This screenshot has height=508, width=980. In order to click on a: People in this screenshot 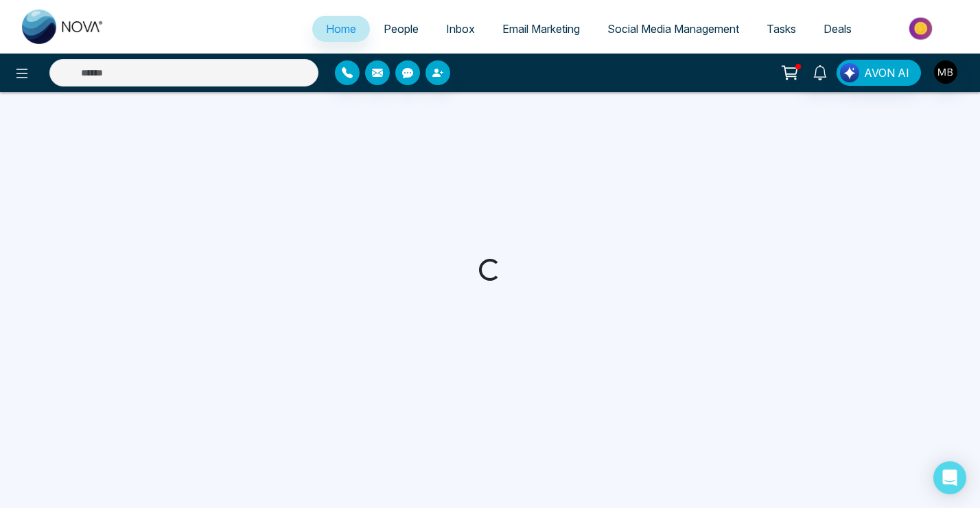, I will do `click(401, 29)`.